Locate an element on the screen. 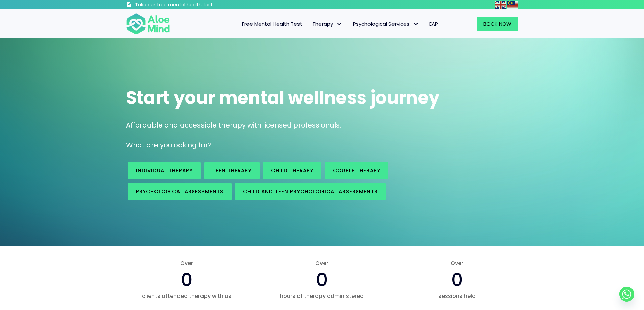  span: Free Mental Health Test is located at coordinates (272, 23).